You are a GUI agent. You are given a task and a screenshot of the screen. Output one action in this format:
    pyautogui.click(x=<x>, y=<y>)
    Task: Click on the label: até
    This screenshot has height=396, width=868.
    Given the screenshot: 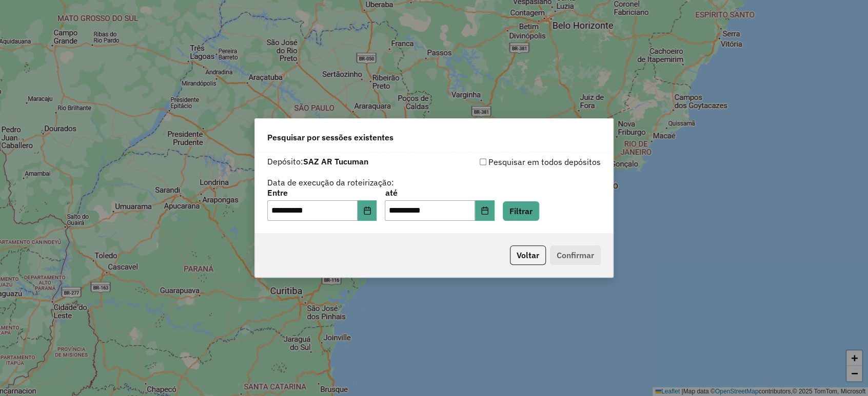 What is the action you would take?
    pyautogui.click(x=439, y=193)
    